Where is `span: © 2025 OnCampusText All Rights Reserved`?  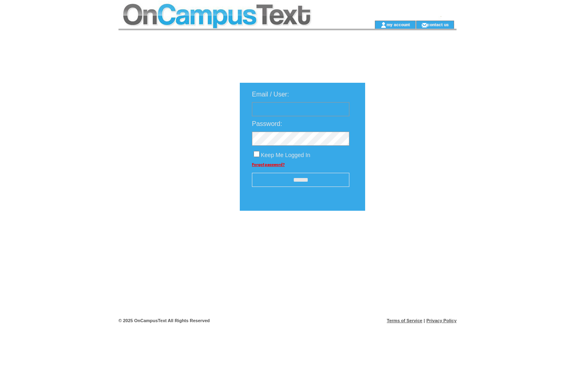 span: © 2025 OnCampusText All Rights Reserved is located at coordinates (164, 320).